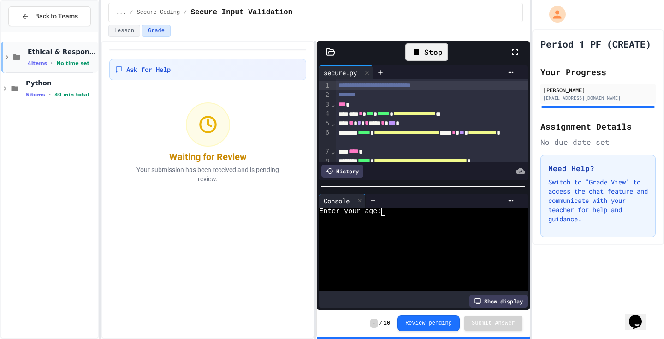  I want to click on span: Back to Teams, so click(56, 16).